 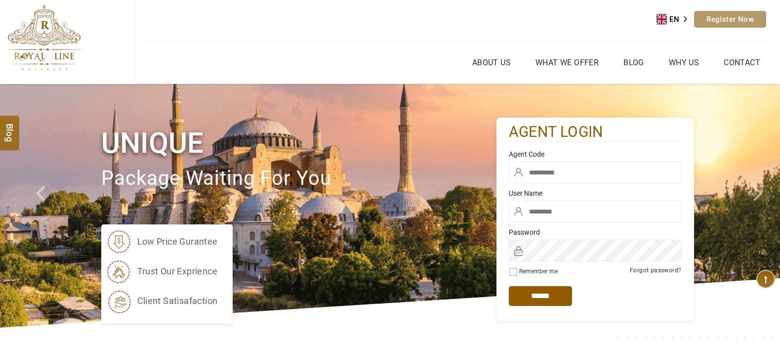 I want to click on a: Forgot password?, so click(x=656, y=270).